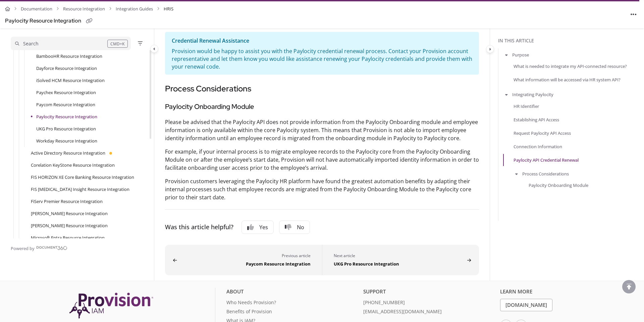 This screenshot has width=644, height=322. Describe the element at coordinates (68, 153) in the screenshot. I see `a: Active Directory Resource Integration` at that location.